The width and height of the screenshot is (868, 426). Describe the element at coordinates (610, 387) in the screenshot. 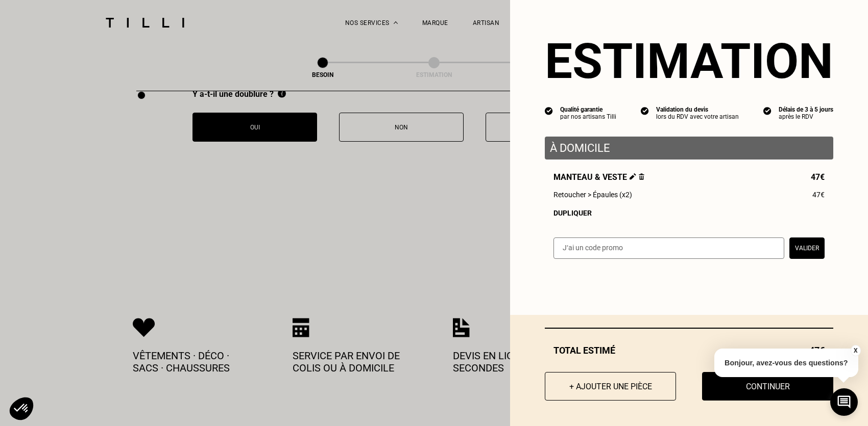

I see `button: + Ajouter une pièce` at that location.